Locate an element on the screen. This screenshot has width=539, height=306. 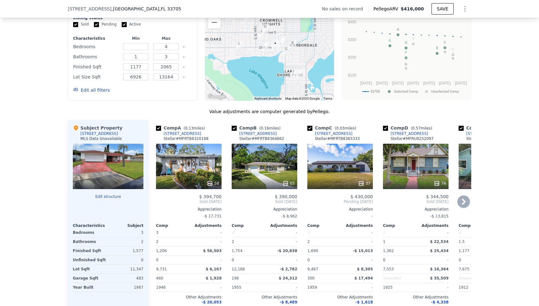
text: $100 is located at coordinates (352, 75).